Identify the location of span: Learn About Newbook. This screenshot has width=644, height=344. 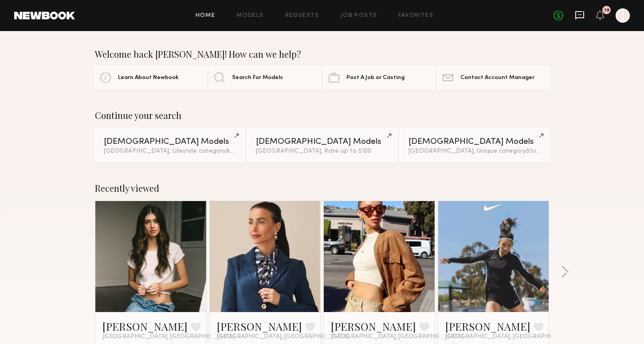
(148, 77).